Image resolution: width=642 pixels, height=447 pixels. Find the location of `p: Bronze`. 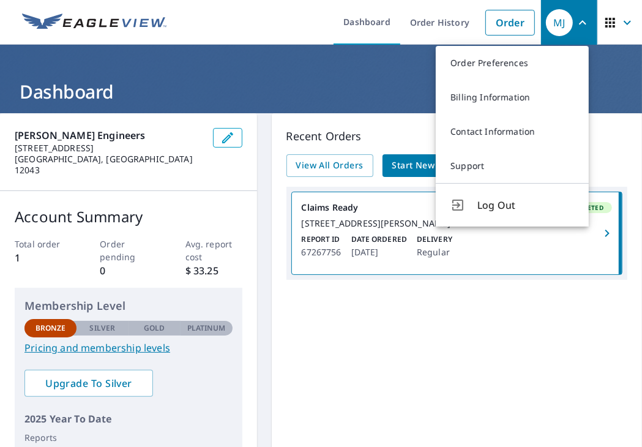

p: Bronze is located at coordinates (51, 328).